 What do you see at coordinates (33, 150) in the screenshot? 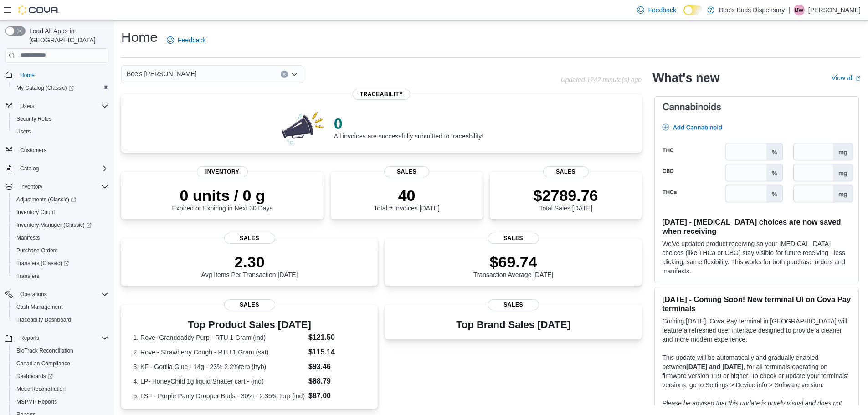
I see `a: Customers` at bounding box center [33, 150].